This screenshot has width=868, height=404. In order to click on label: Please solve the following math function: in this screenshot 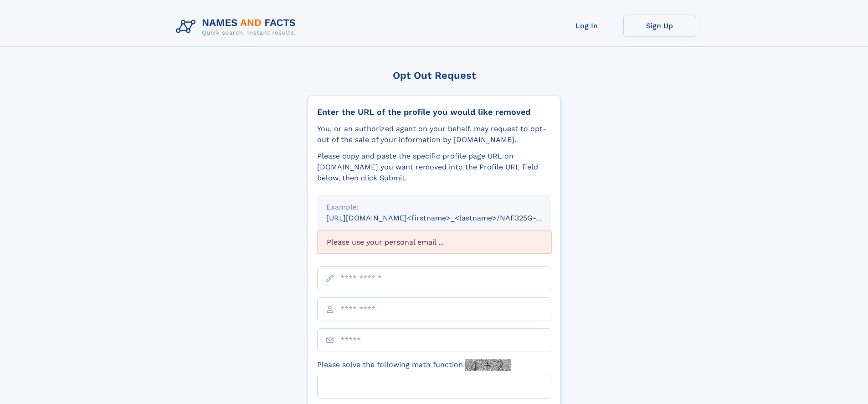, I will do `click(414, 365)`.